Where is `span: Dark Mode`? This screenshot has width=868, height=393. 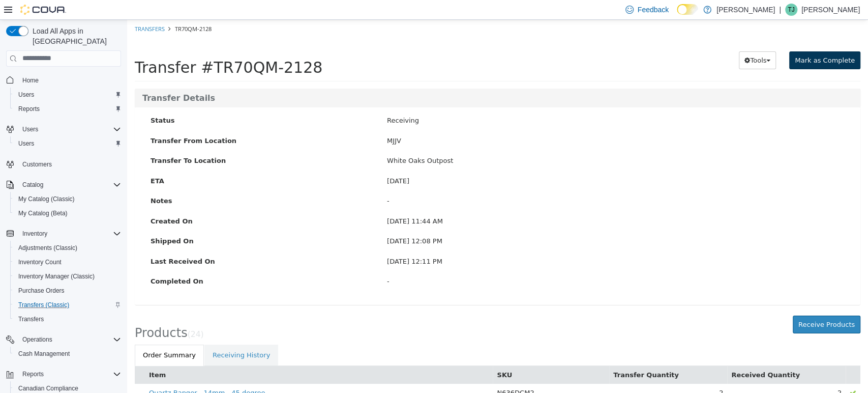
span: Dark Mode is located at coordinates (677, 15).